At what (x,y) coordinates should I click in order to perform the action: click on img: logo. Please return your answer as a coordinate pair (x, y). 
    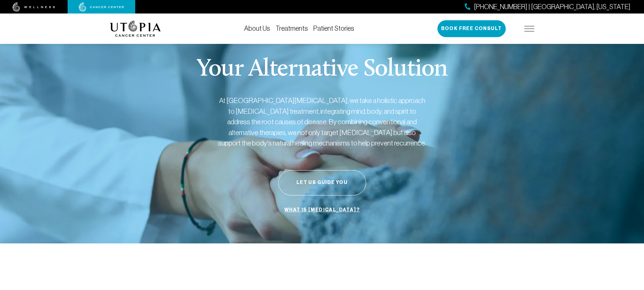
    Looking at the image, I should click on (135, 29).